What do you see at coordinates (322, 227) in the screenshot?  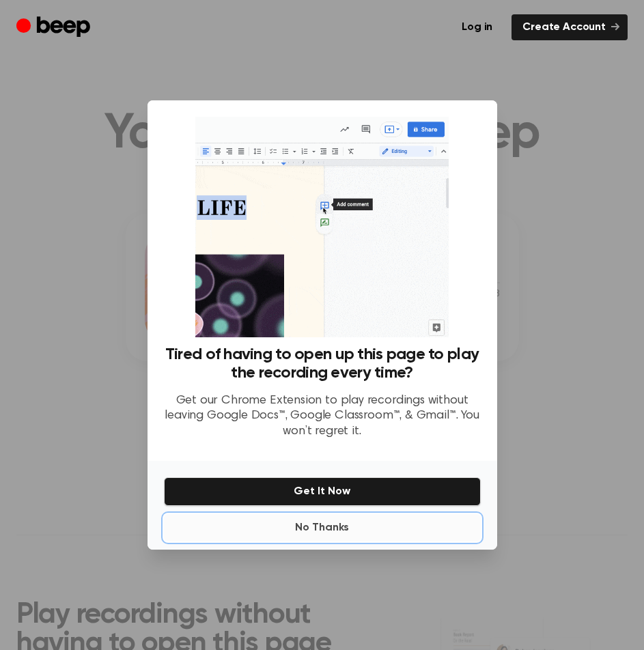 I see `img: Beep extension in action` at bounding box center [322, 227].